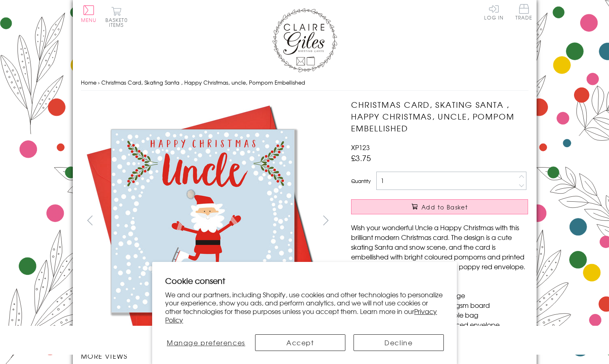 This screenshot has width=609, height=364. What do you see at coordinates (361, 181) in the screenshot?
I see `label: Quantity` at bounding box center [361, 181].